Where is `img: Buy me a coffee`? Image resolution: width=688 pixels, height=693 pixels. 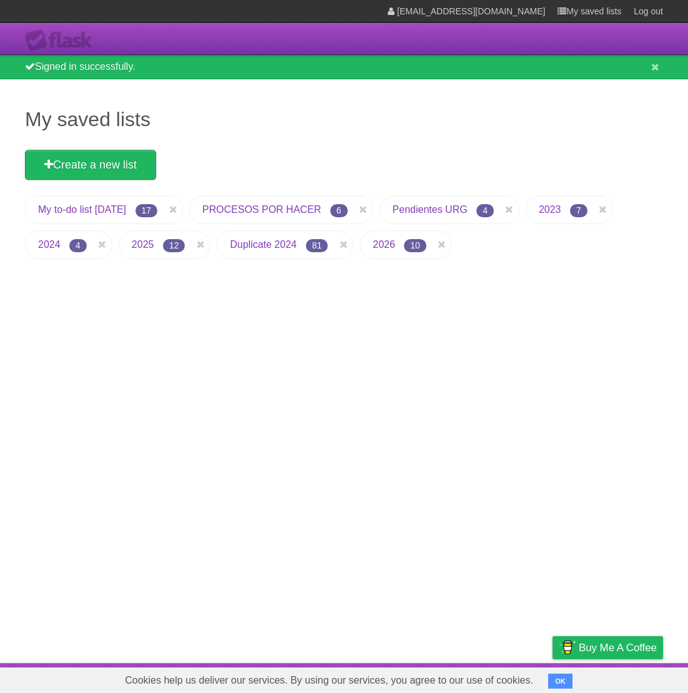
img: Buy me a coffee is located at coordinates (567, 648).